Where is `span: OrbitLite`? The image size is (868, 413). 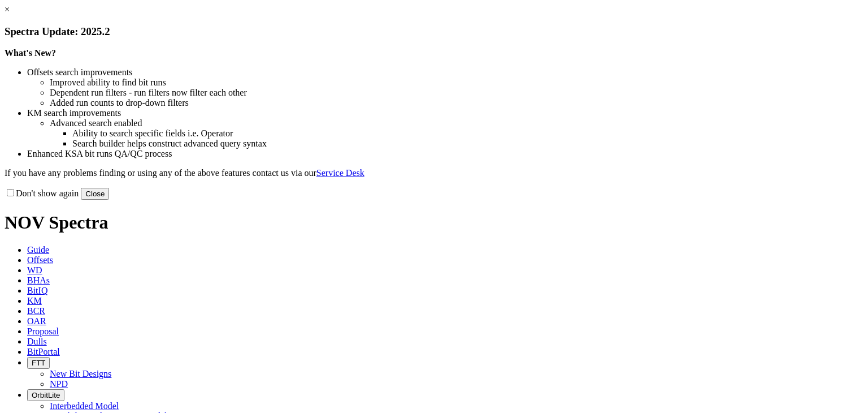
span: OrbitLite is located at coordinates (46, 395).